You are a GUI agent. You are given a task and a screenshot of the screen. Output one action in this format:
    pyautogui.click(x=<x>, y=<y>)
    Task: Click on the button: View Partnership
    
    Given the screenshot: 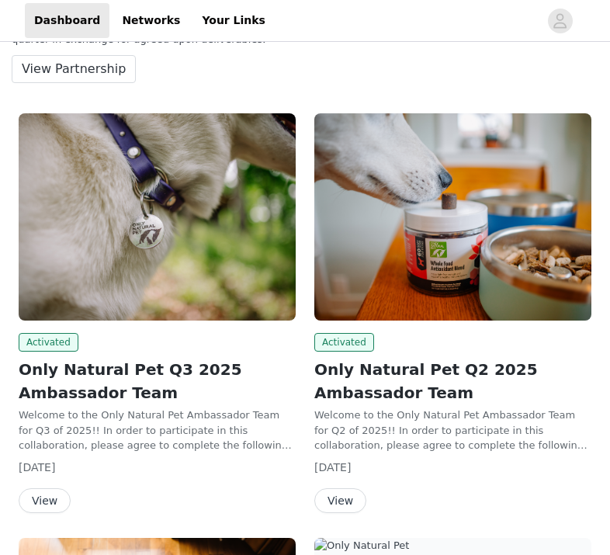 What is the action you would take?
    pyautogui.click(x=74, y=69)
    